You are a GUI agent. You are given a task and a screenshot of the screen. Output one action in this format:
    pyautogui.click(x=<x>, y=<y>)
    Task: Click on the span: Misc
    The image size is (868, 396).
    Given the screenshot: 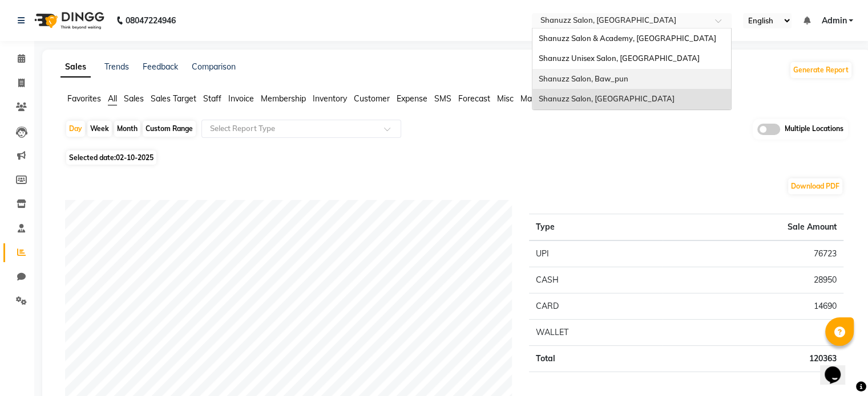 What is the action you would take?
    pyautogui.click(x=505, y=99)
    